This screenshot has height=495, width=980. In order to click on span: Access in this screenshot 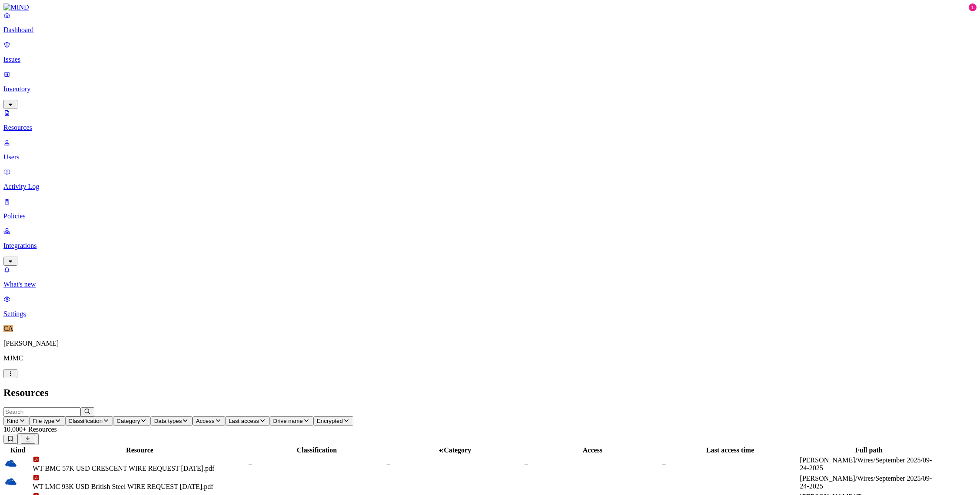, I will do `click(205, 421)`.